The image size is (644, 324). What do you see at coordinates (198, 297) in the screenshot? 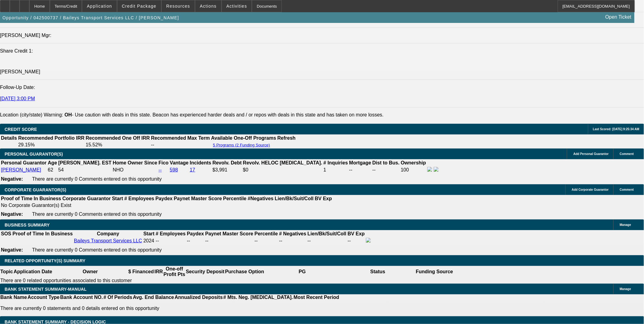
I see `th: Annualized Deposits` at bounding box center [198, 297].